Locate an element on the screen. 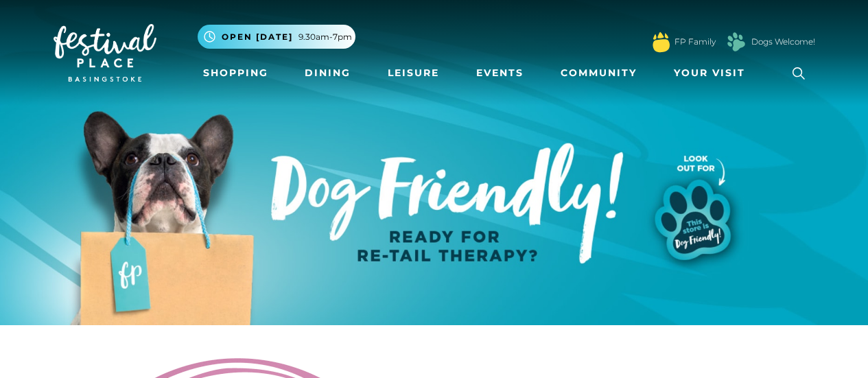 This screenshot has height=378, width=868. a: Your Visit is located at coordinates (712, 73).